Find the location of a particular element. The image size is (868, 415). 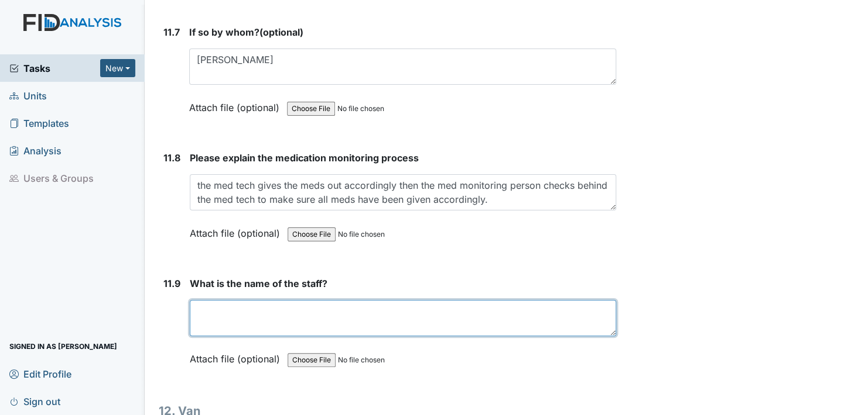

a: Tasks is located at coordinates (54, 68).